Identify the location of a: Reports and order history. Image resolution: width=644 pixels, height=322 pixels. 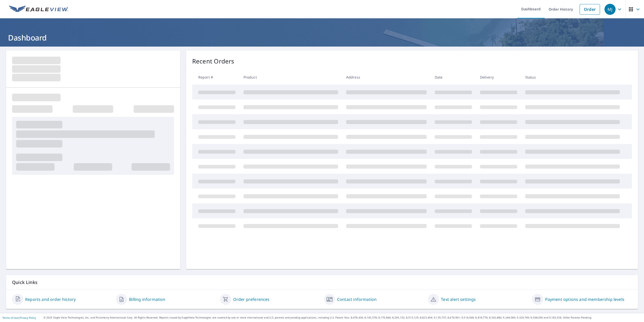
(50, 300).